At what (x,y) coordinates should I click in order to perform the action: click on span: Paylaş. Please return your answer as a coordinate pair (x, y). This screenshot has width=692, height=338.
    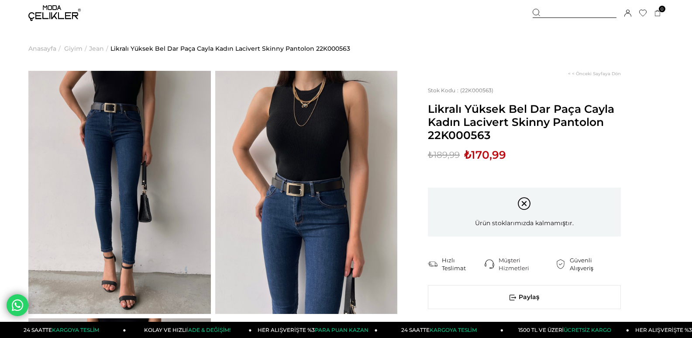
    Looking at the image, I should click on (524, 297).